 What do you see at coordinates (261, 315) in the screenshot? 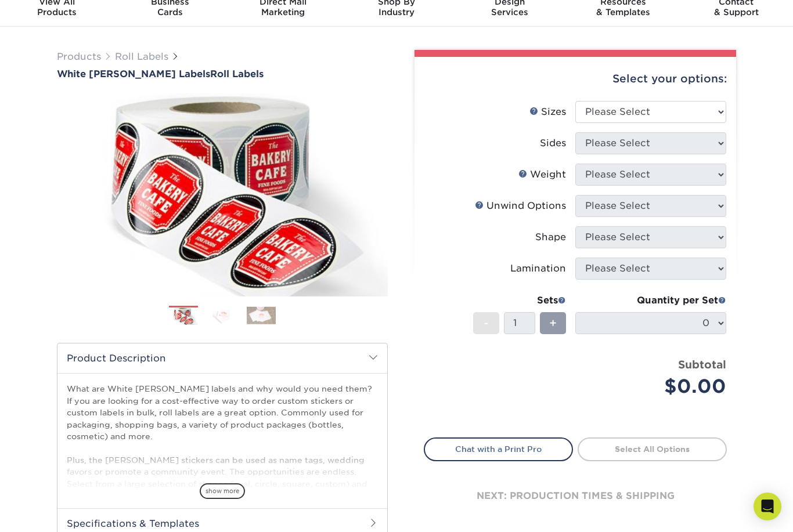
I see `img: Roll Labels 03` at bounding box center [261, 315].